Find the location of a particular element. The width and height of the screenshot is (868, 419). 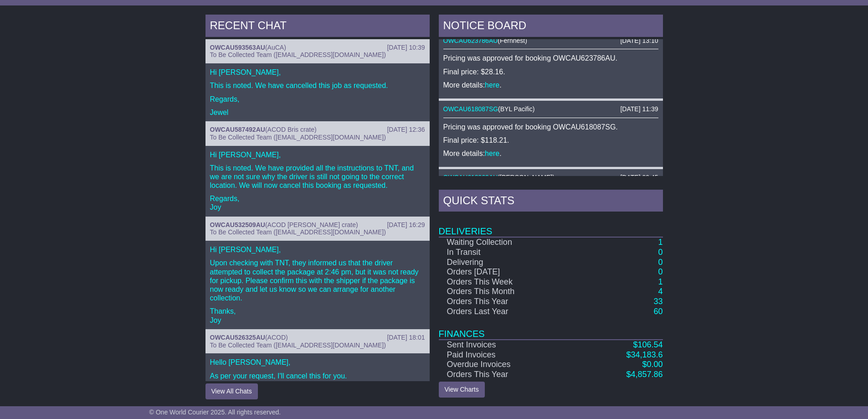

p: As per your request, I'll cancel this for you. is located at coordinates (318, 375).